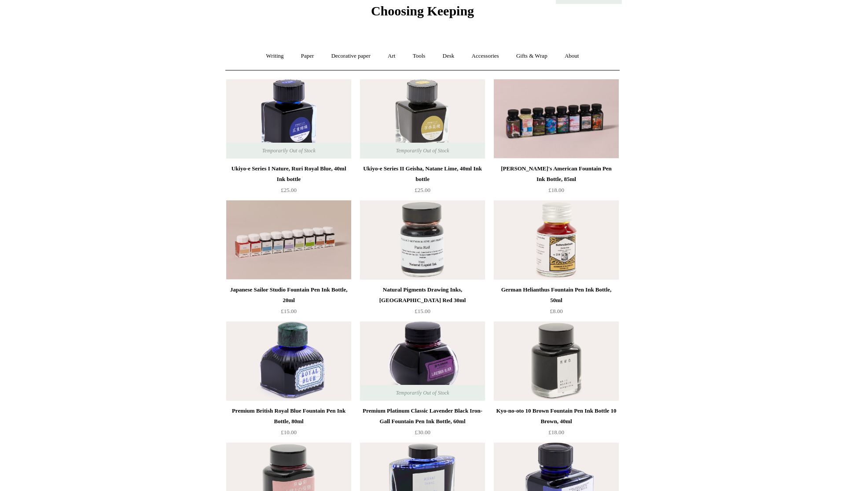 The width and height of the screenshot is (845, 491). What do you see at coordinates (289, 240) in the screenshot?
I see `img: Japanese Sailor Studio Fountain Pen Ink Bottle, 20ml` at bounding box center [289, 240].